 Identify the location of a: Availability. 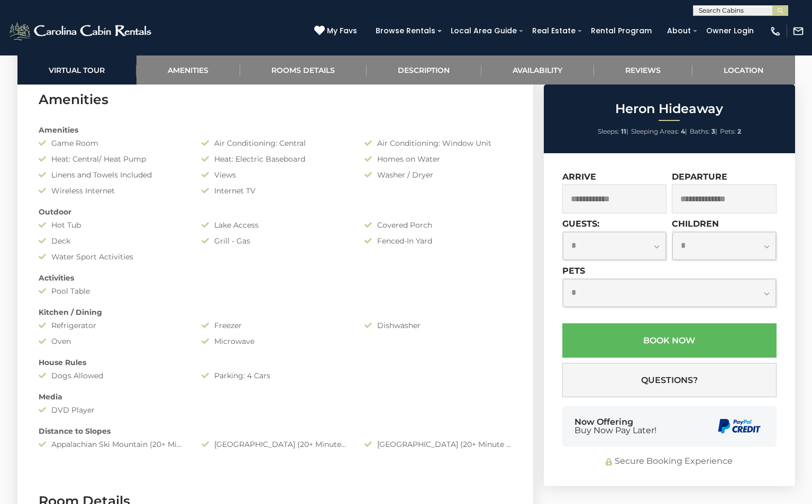
(537, 70).